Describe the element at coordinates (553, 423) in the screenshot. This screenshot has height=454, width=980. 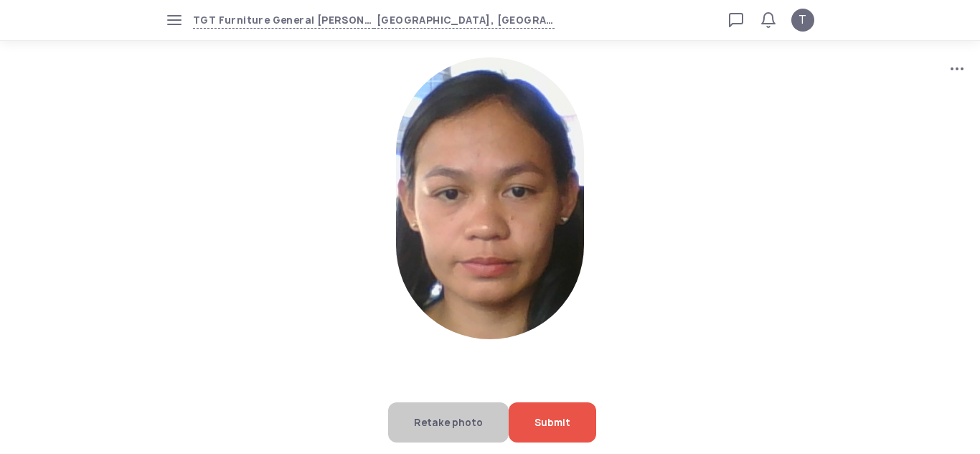
I see `button: Submit` at that location.